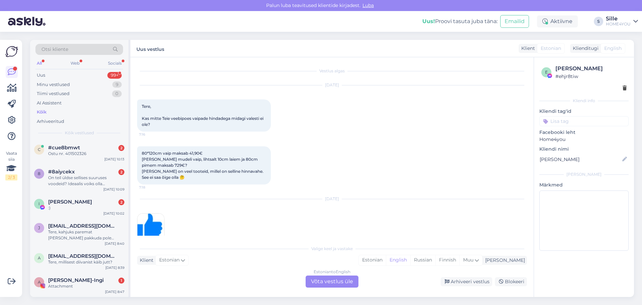 The width and height of the screenshot is (642, 305). Describe the element at coordinates (86, 180) in the screenshot. I see `div: On teil üldse sellises suuruses voodeid? Ideaalis voiks olla kontinentaalvoodi` at that location.